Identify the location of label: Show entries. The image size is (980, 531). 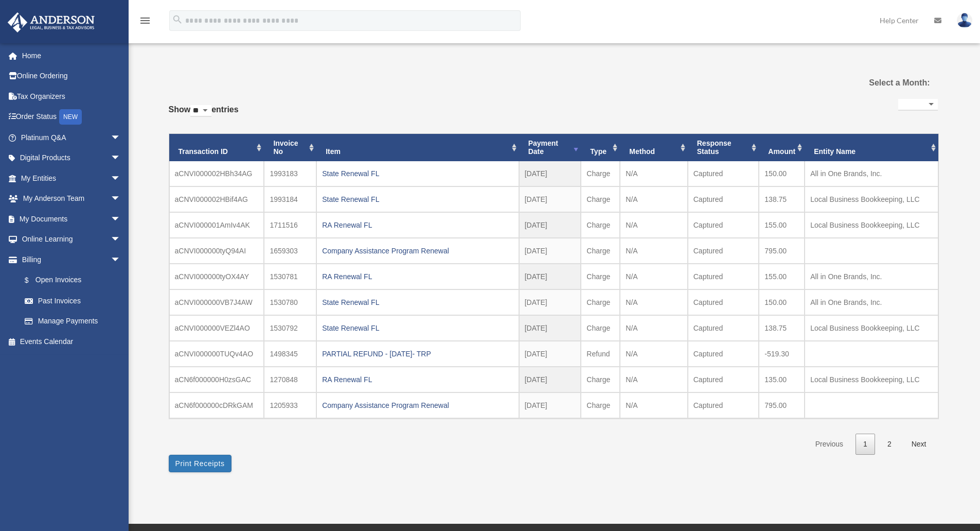
(204, 115).